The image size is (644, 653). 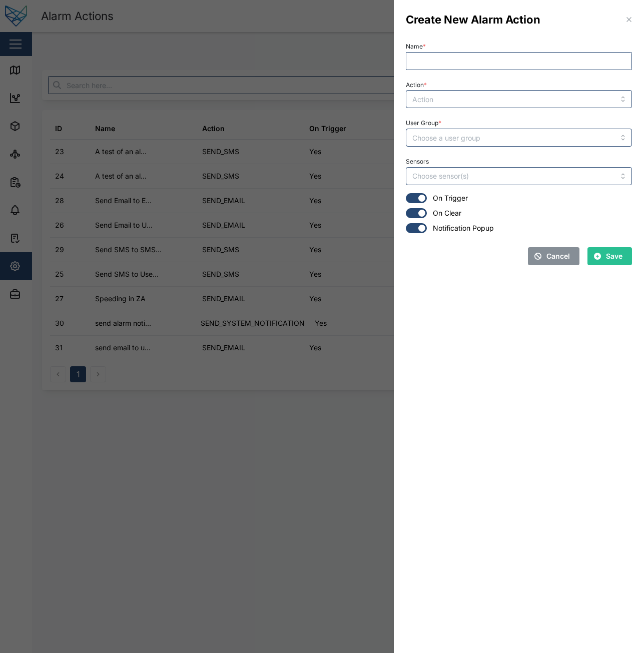 I want to click on h3: Create New Alarm Action, so click(x=473, y=19).